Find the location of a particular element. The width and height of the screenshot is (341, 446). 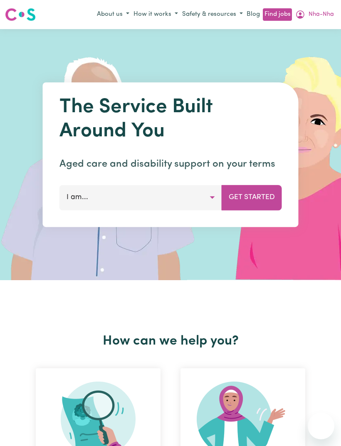

button: Get Started is located at coordinates (251, 197).